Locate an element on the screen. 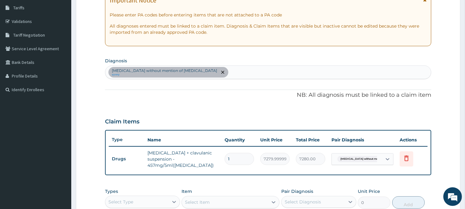 This screenshot has height=209, width=465. span: Tariffs is located at coordinates (19, 8).